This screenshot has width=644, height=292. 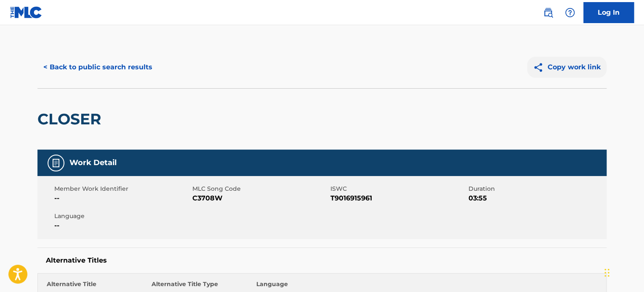 What do you see at coordinates (548, 13) in the screenshot?
I see `a: Public Search` at bounding box center [548, 13].